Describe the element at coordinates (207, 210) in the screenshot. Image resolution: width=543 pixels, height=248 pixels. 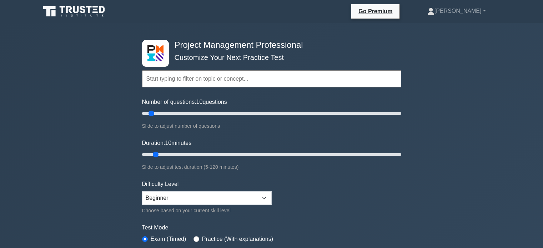
I see `div: Choose based on your current skill level` at that location.